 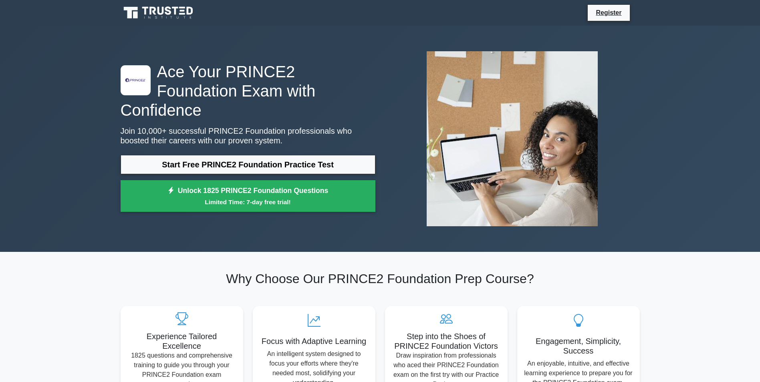 I want to click on h5: Experience Tailored Excellence, so click(x=182, y=341).